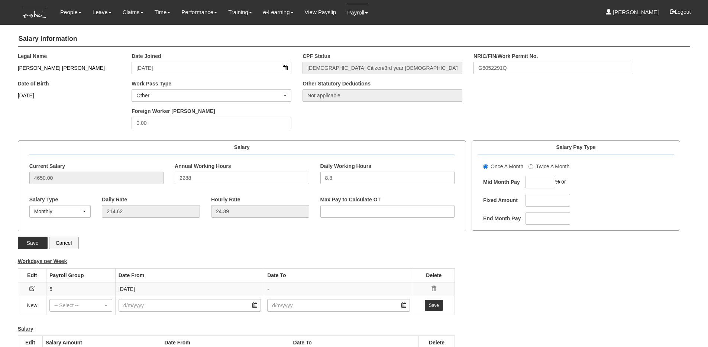  Describe the element at coordinates (190, 275) in the screenshot. I see `th: Date From` at that location.